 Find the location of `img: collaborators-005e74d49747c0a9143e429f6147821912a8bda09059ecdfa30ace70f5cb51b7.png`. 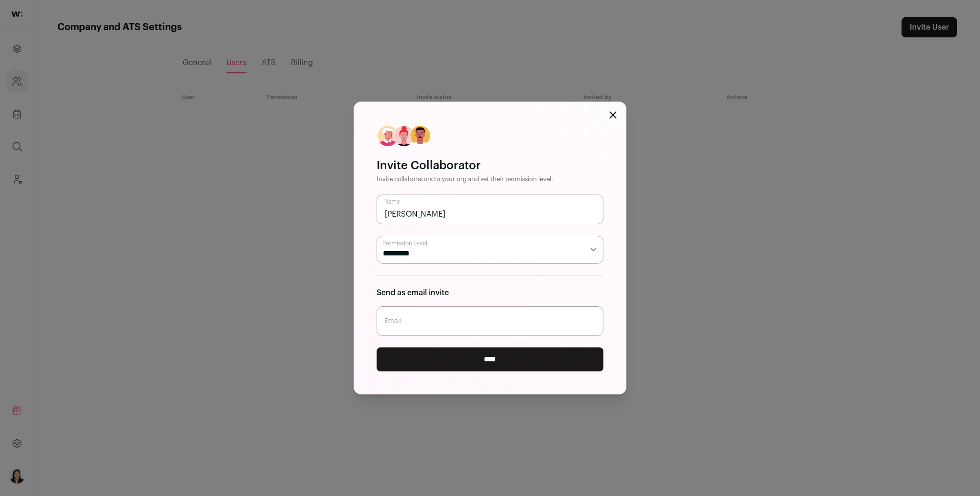

img: collaborators-005e74d49747c0a9143e429f6147821912a8bda09059ecdfa30ace70f5cb51b7.png is located at coordinates (404, 135).